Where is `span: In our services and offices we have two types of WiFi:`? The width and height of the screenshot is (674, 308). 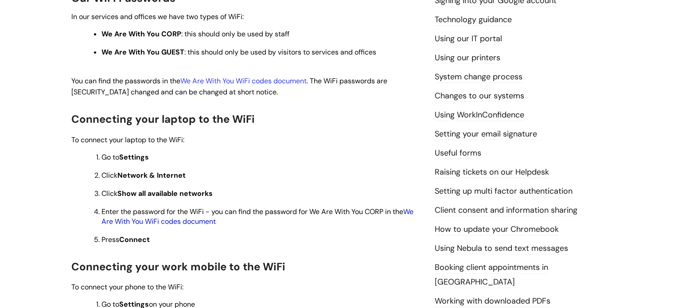 span: In our services and offices we have two types of WiFi: is located at coordinates (157, 16).